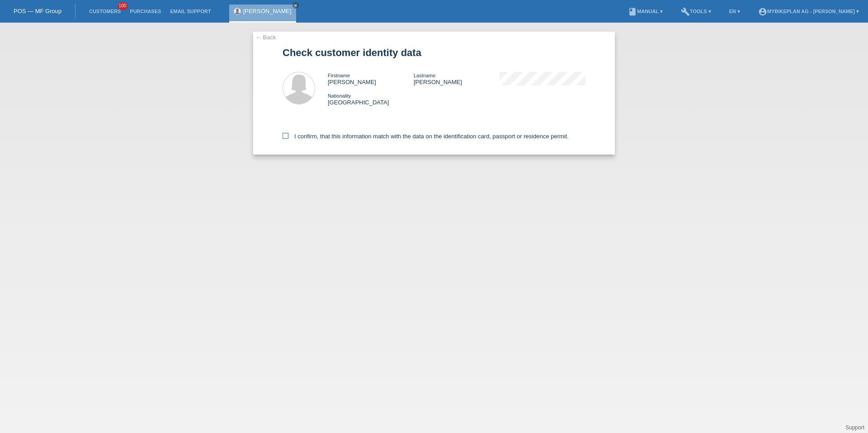 This screenshot has width=868, height=433. I want to click on h1: Check customer identity data, so click(434, 53).